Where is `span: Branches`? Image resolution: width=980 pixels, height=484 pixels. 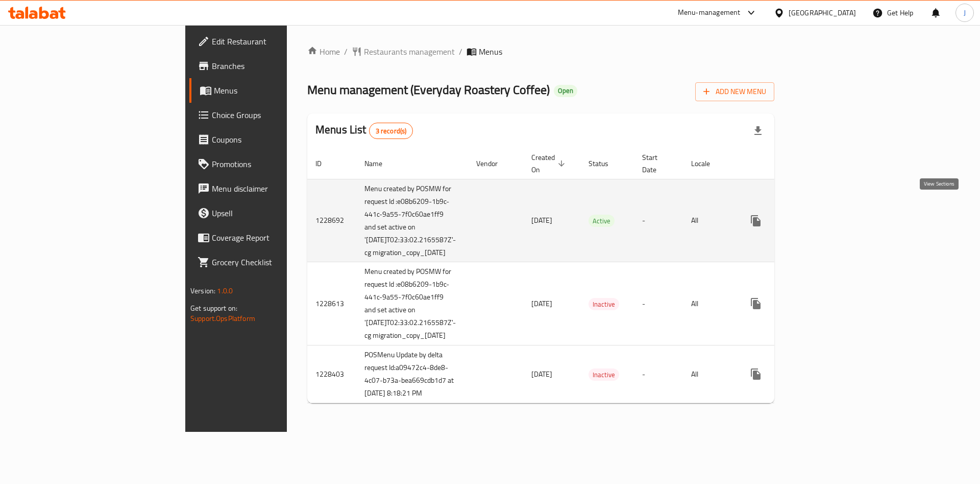
span: Branches is located at coordinates (276, 66).